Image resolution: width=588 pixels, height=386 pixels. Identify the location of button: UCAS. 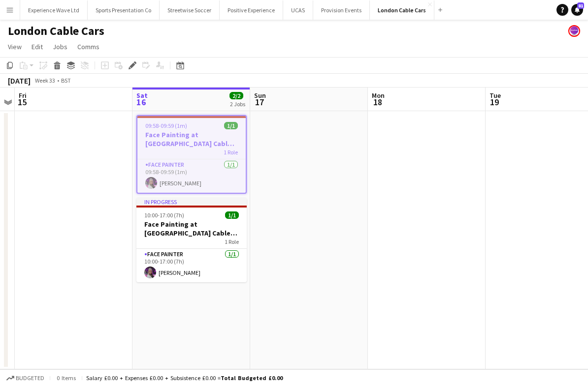
(298, 10).